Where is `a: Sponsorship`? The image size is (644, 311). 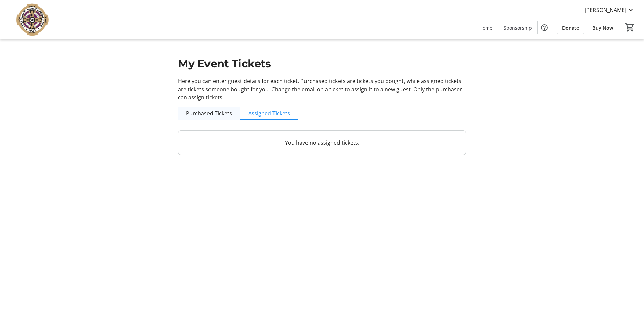
a: Sponsorship is located at coordinates (517, 28).